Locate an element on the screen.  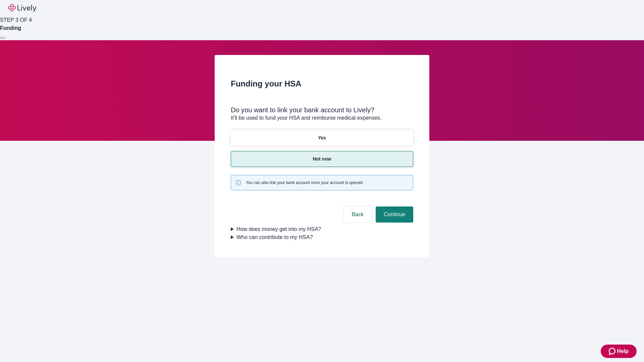
button: Yes is located at coordinates (322, 138).